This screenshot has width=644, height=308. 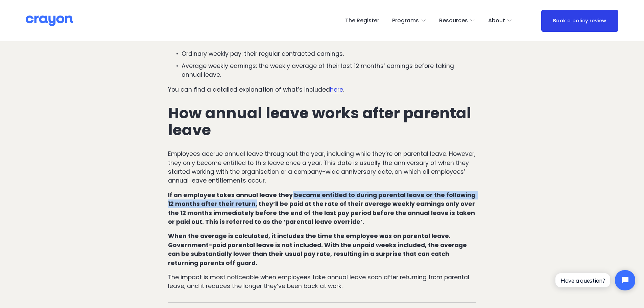 I want to click on strong: If an employee takes annual leave they became entitled to during parental leave or the following ..., so click(x=322, y=208).